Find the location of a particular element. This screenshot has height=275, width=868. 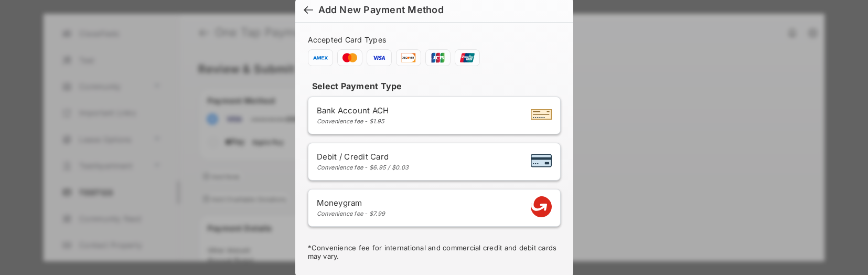

div: Convenience fee - $7.99 is located at coordinates (351, 214).